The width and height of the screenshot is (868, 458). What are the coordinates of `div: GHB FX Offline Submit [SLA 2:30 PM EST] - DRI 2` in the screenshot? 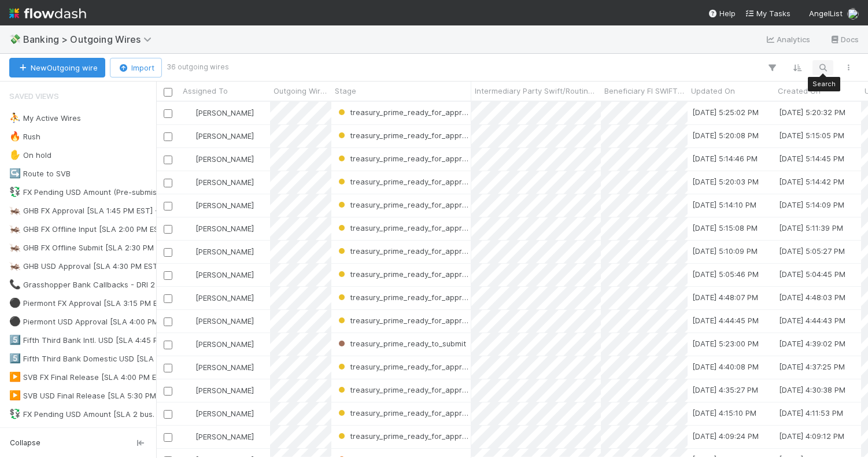 It's located at (104, 247).